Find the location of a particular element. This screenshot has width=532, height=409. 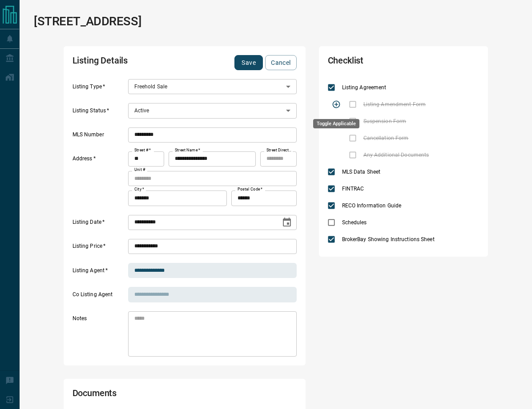

label: MLS Number is located at coordinates (100, 137).